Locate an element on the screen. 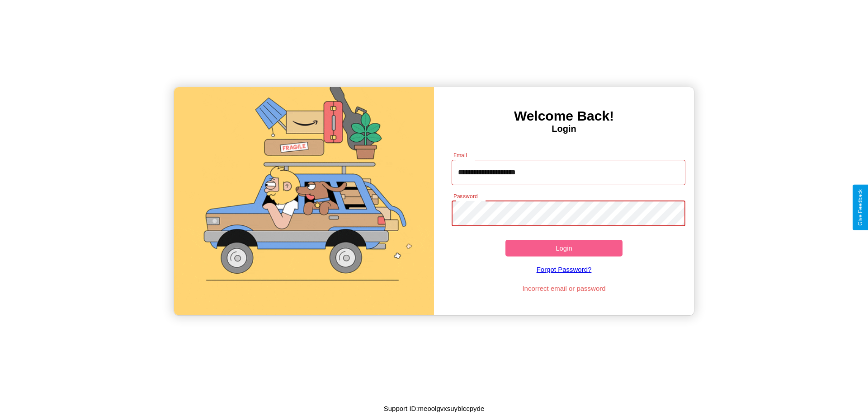 The image size is (868, 415). h4: Login is located at coordinates (564, 129).